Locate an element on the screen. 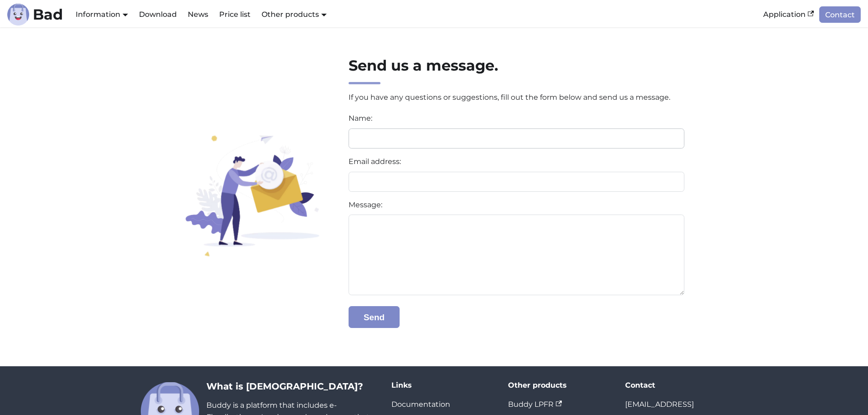 The image size is (868, 415). img: Send us a message. is located at coordinates (251, 194).